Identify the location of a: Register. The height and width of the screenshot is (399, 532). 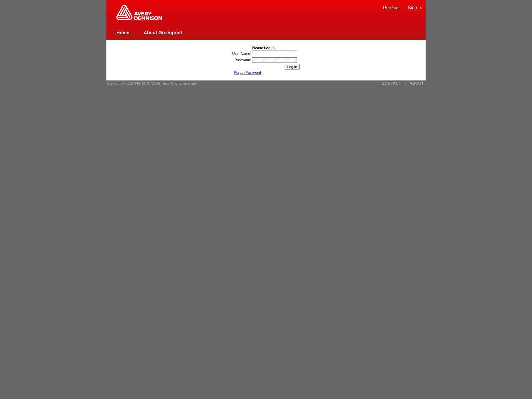
(392, 8).